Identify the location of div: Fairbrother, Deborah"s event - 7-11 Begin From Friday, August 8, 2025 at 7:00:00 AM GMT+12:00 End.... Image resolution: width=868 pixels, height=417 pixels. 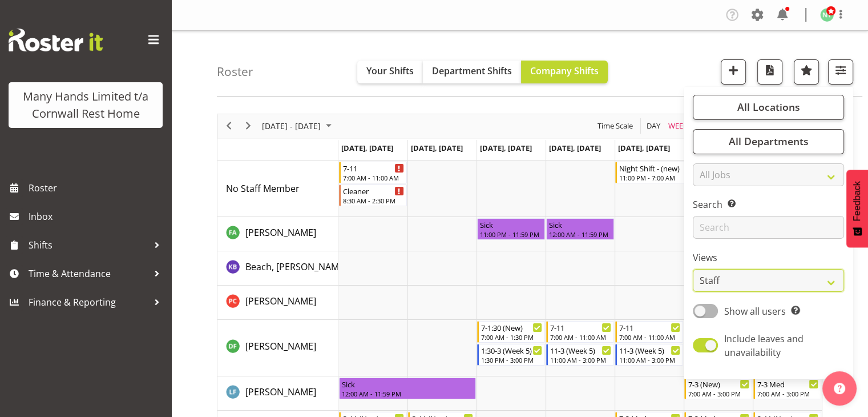
(649, 331).